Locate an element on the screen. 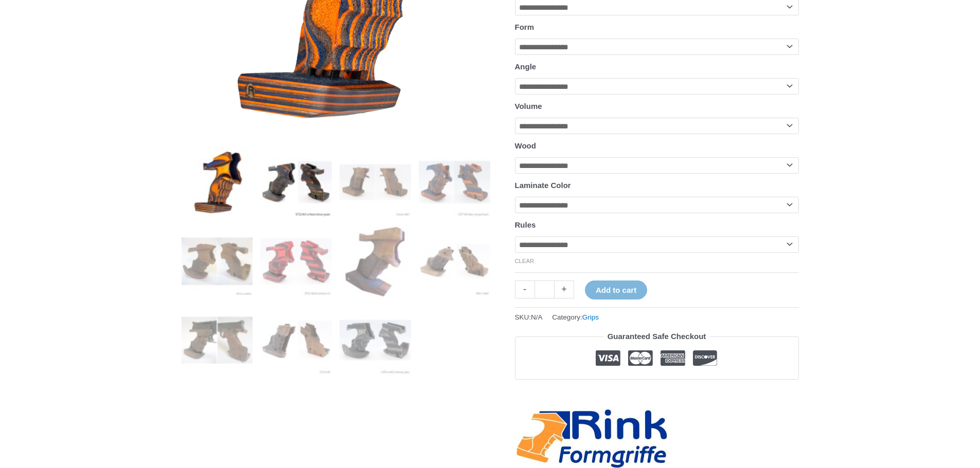 Image resolution: width=980 pixels, height=468 pixels. label: Volume is located at coordinates (529, 106).